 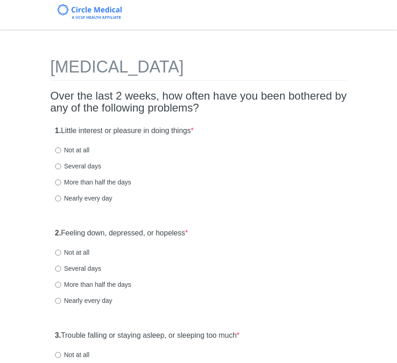 I want to click on h2: Over the last 2 weeks, how often have you been bothered by any of the following problems?, so click(x=199, y=102).